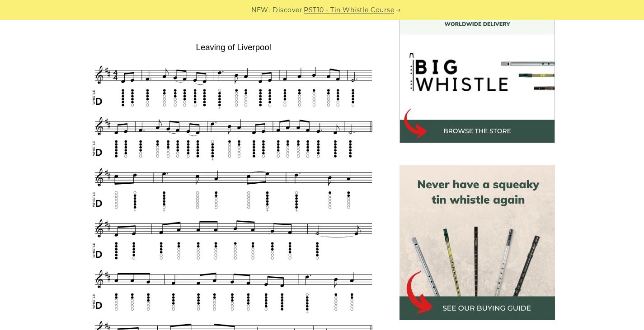  What do you see at coordinates (349, 10) in the screenshot?
I see `a: PST10 - Tin Whistle Course` at bounding box center [349, 10].